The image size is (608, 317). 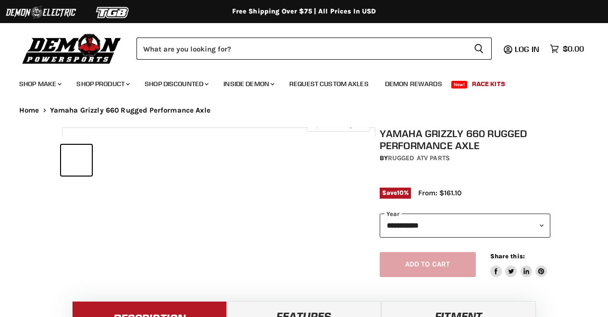 I want to click on ul: Main menu, so click(x=296, y=82).